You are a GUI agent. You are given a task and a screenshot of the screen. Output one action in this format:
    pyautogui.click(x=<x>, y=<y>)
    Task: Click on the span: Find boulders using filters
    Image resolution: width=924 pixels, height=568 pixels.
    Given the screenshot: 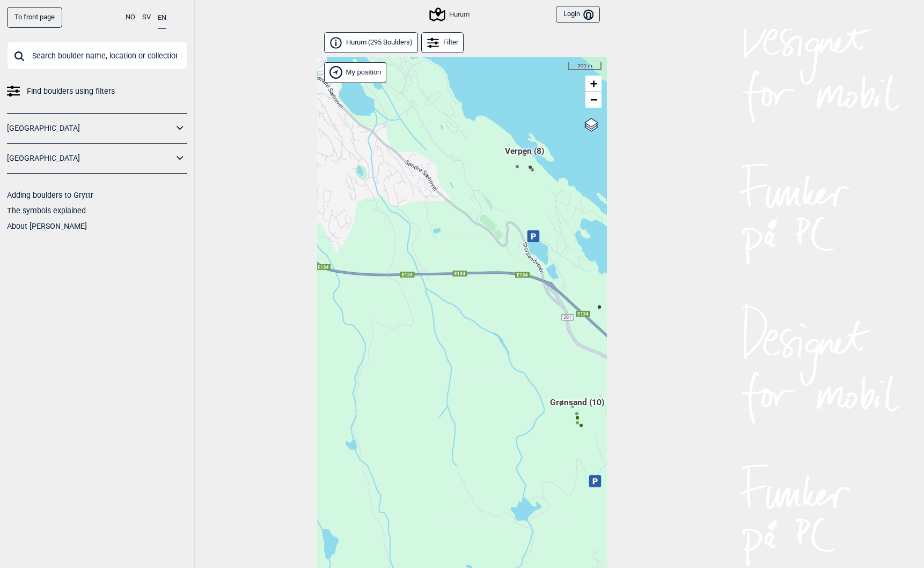 What is the action you would take?
    pyautogui.click(x=71, y=91)
    